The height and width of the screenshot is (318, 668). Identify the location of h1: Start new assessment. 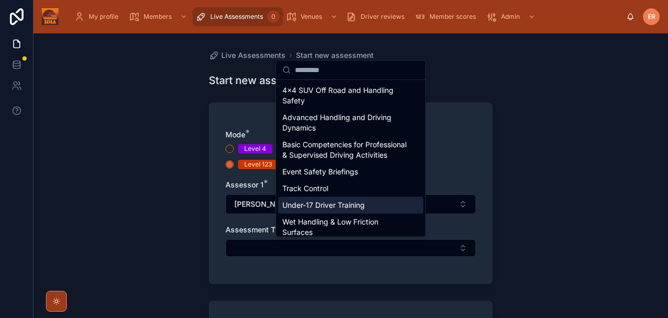
(264, 80).